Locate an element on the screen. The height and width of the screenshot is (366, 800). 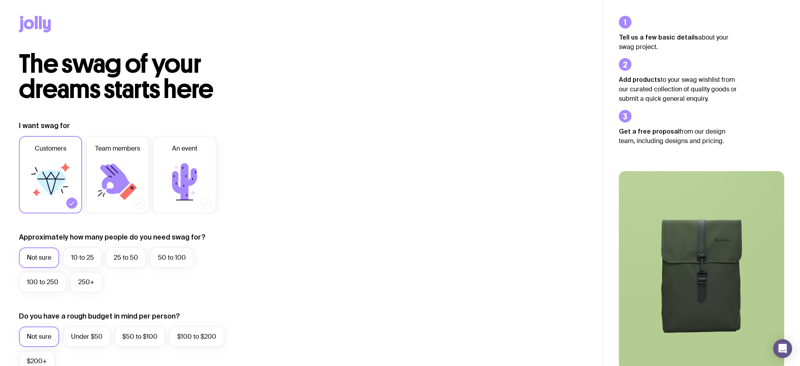
strong: Tell us a few basic details is located at coordinates (659, 37).